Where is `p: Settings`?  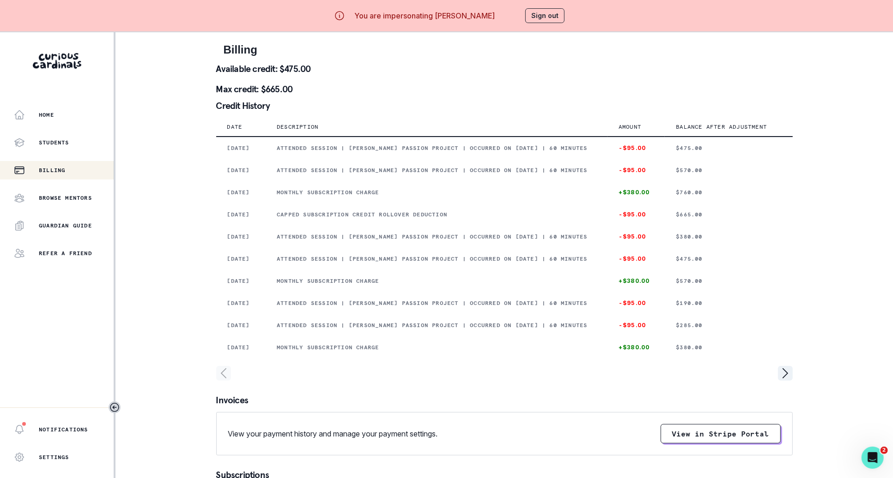 p: Settings is located at coordinates (54, 458).